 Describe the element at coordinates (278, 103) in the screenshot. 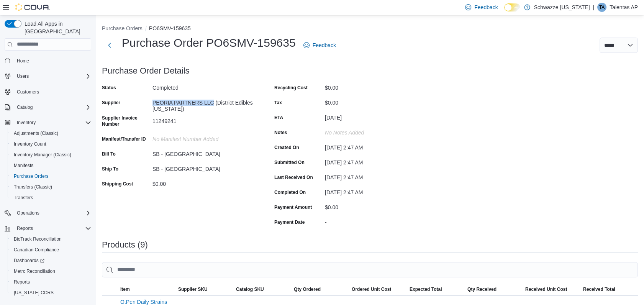

I see `label: Tax` at that location.